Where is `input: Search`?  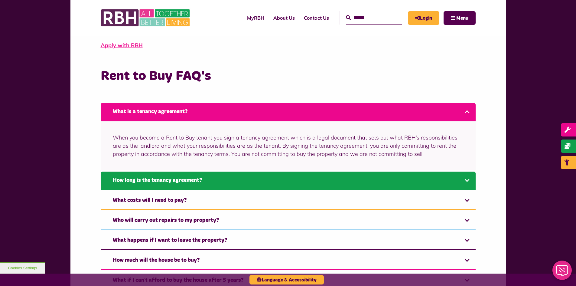 input: Search is located at coordinates (374, 18).